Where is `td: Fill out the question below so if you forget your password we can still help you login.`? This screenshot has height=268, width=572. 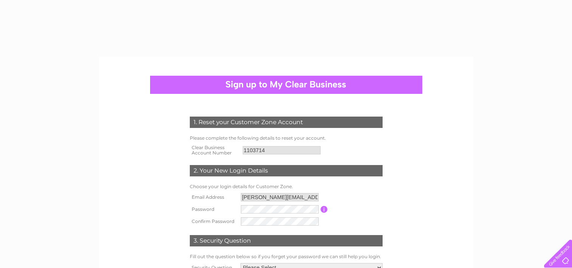 td: Fill out the question below so if you forget your password we can still help you login. is located at coordinates (286, 256).